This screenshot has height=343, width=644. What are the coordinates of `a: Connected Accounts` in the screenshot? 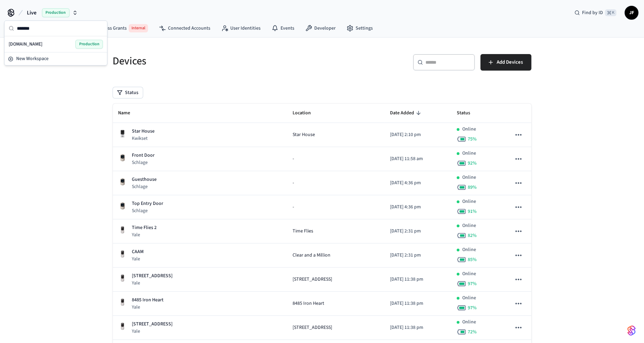 It's located at (184, 28).